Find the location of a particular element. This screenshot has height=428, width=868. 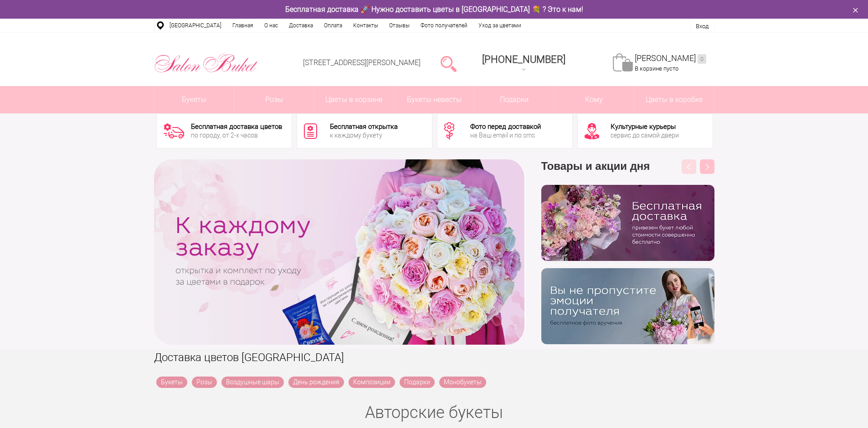

div: к каждому букету is located at coordinates (364, 135).